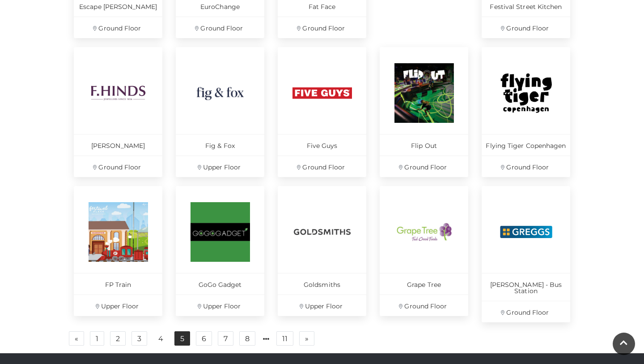 The image size is (644, 364). What do you see at coordinates (220, 283) in the screenshot?
I see `p: GoGo Gadget` at bounding box center [220, 283].